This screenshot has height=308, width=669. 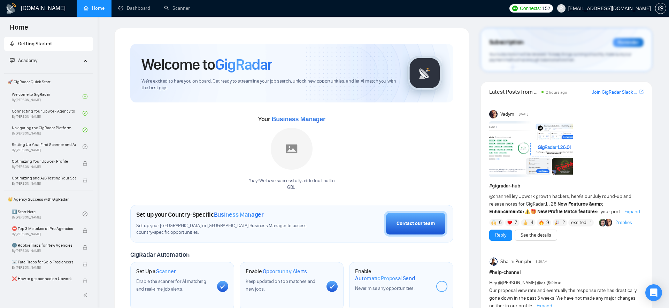 I want to click on span: 6, so click(x=500, y=223).